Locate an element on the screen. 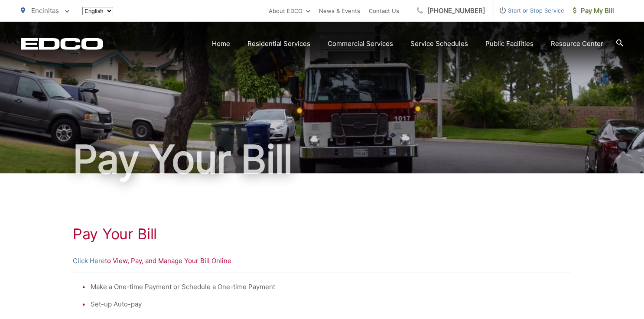 Image resolution: width=644 pixels, height=319 pixels. li: Make a One-time Payment or Schedule a One-time Payment is located at coordinates (326, 287).